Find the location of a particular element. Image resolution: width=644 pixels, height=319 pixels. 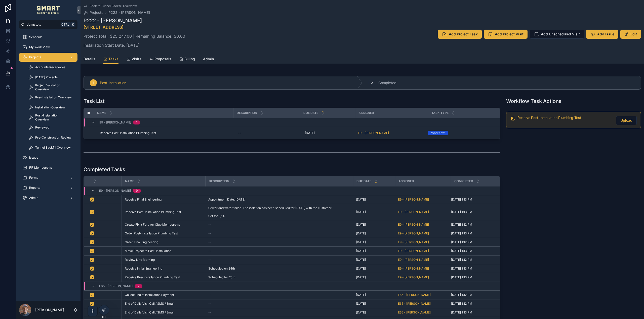

a: Reports is located at coordinates (48, 188).